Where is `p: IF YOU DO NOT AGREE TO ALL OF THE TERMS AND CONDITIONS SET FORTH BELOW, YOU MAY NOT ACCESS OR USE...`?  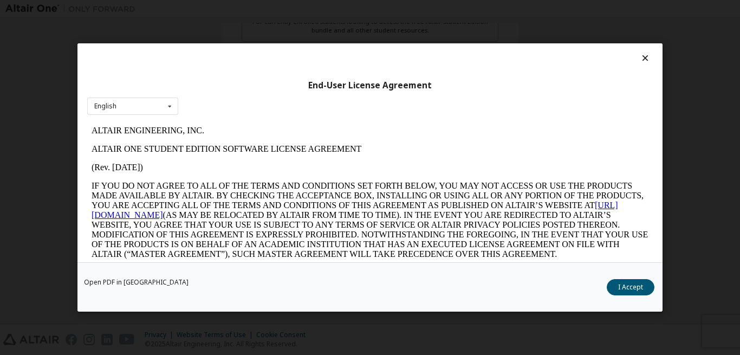
p: IF YOU DO NOT AGREE TO ALL OF THE TERMS AND CONDITIONS SET FORTH BELOW, YOU MAY NOT ACCESS OR USE... is located at coordinates (283, 99).